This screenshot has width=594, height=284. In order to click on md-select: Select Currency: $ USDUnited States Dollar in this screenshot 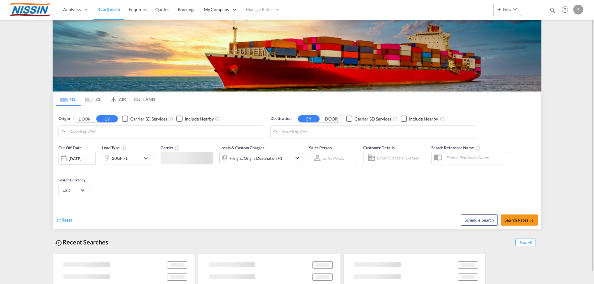, I will do `click(74, 190)`.